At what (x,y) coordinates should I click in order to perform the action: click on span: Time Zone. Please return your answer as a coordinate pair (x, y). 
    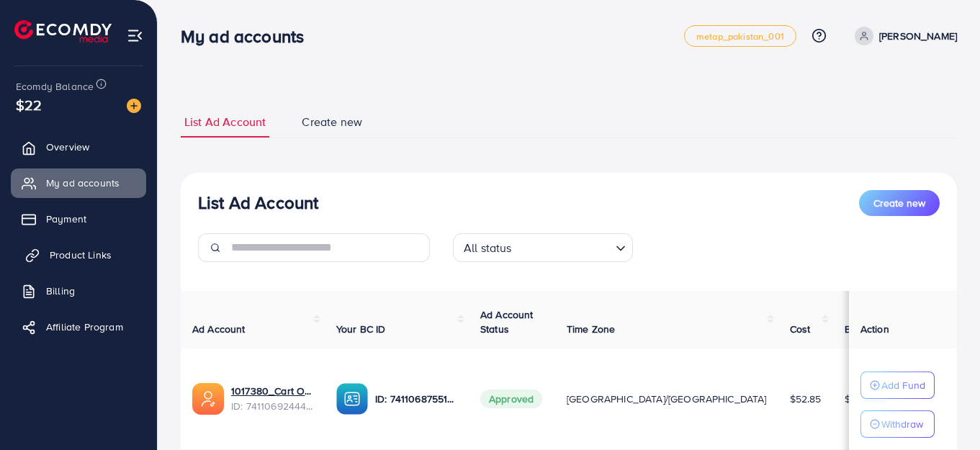
    Looking at the image, I should click on (591, 329).